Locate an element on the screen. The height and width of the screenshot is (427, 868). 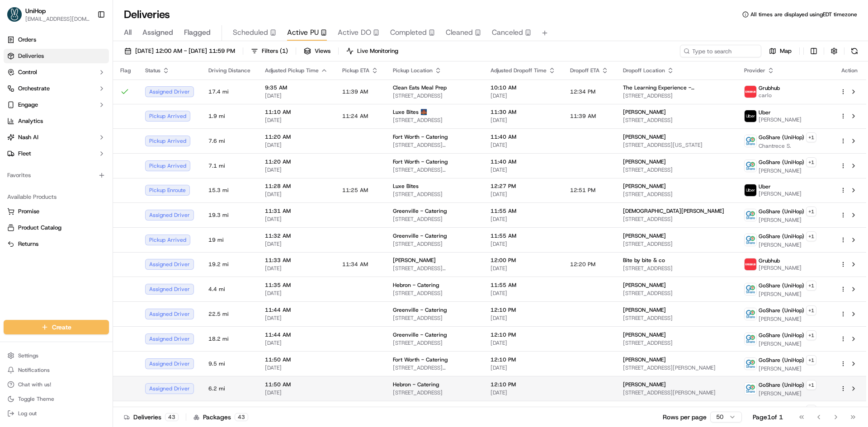
div: Page 1 of 1 is located at coordinates (768, 418).